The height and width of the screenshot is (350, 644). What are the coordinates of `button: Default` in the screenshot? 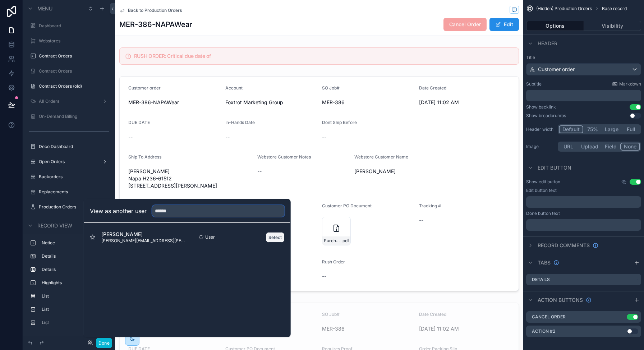 It's located at (571, 129).